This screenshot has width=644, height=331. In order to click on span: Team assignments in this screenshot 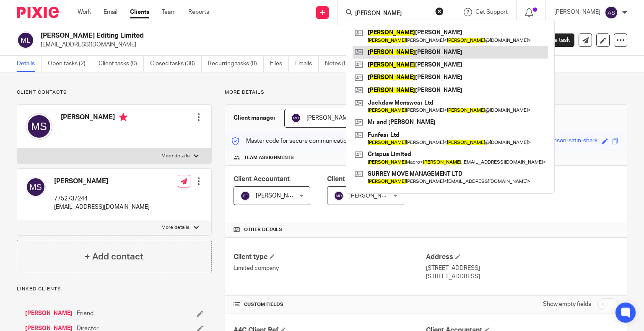, I will do `click(269, 158)`.